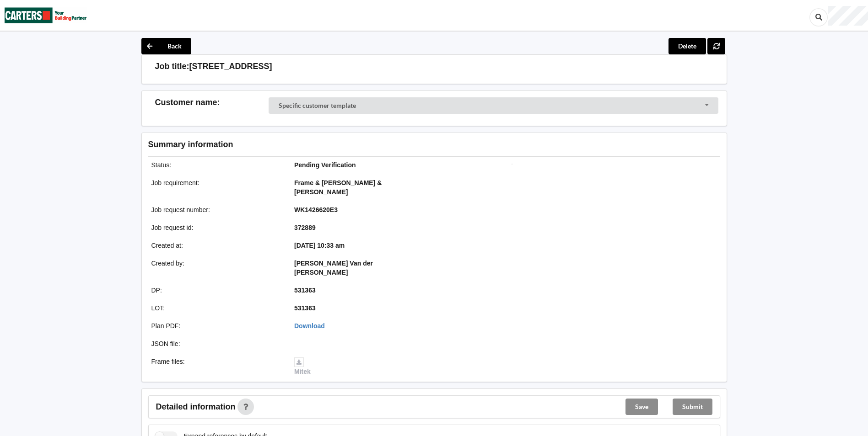 Image resolution: width=868 pixels, height=436 pixels. What do you see at coordinates (217, 268) in the screenshot?
I see `div: Created by :` at bounding box center [217, 268].